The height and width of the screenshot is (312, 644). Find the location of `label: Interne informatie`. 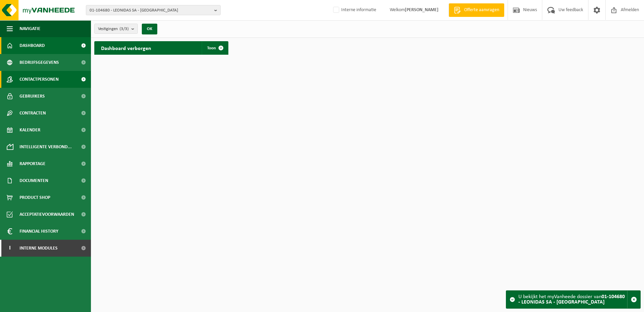

label: Interne informatie is located at coordinates (354, 10).